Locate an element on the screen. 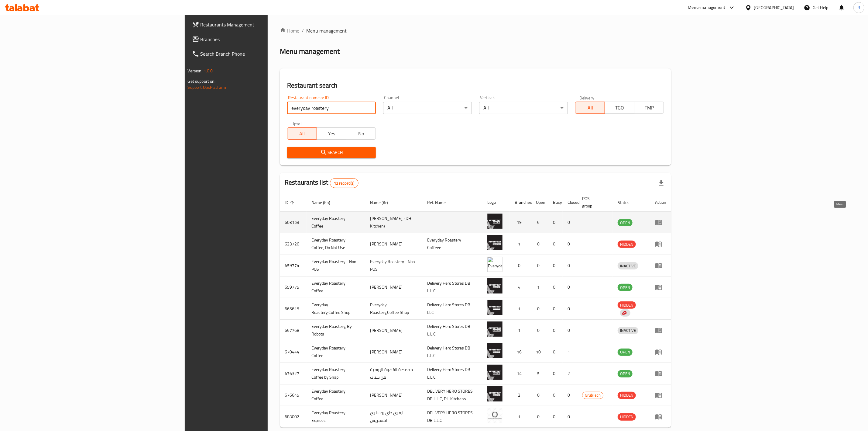 The image size is (868, 431). div: Indicates that the vendor menu management has been moved to DH Catalog service is located at coordinates (625, 313).